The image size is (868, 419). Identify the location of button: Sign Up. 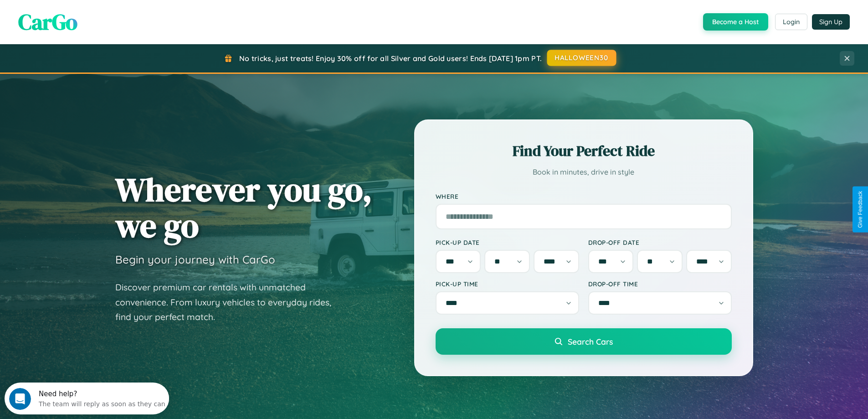
(831, 22).